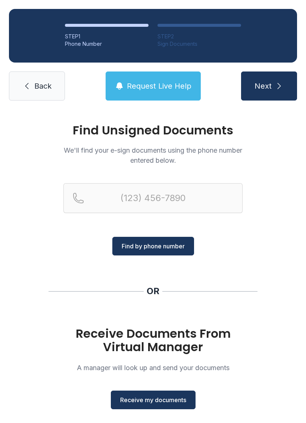  I want to click on div: Sign Documents, so click(199, 44).